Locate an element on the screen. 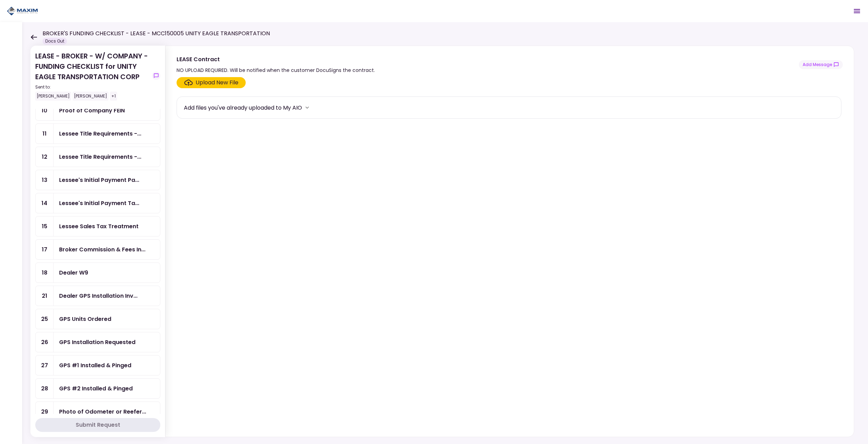 The image size is (868, 444). div: Lessee Title Requirements - Proof of IRP or Exemption is located at coordinates (100, 134).